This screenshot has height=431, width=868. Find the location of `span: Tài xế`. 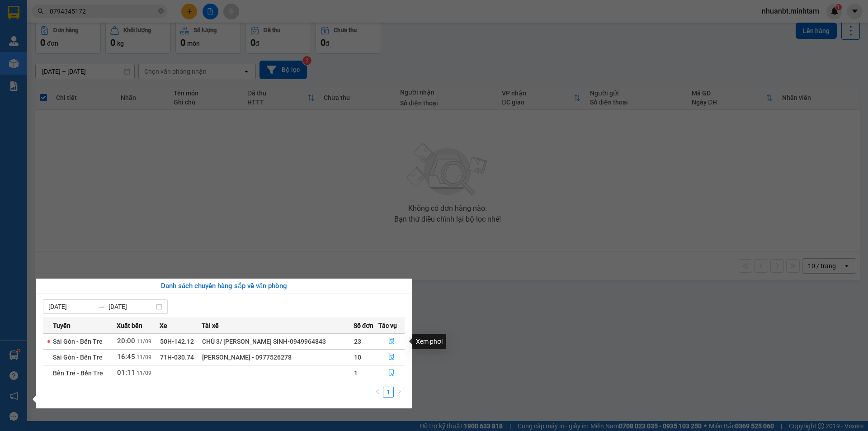

span: Tài xế is located at coordinates (210, 325).